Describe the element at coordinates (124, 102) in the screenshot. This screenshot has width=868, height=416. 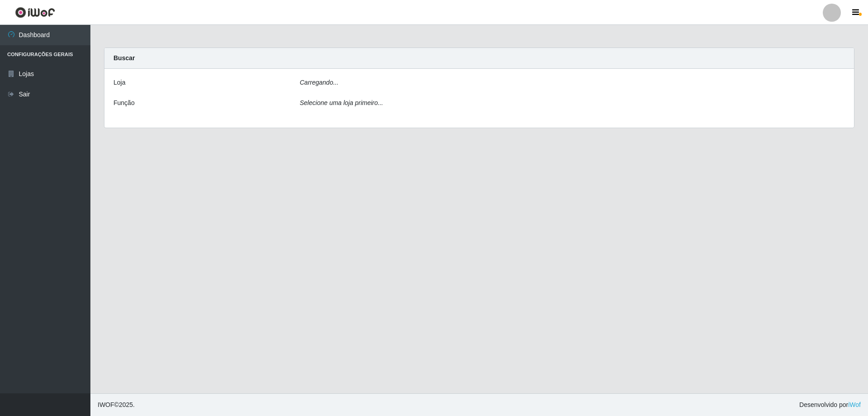
I see `label: Função` at that location.